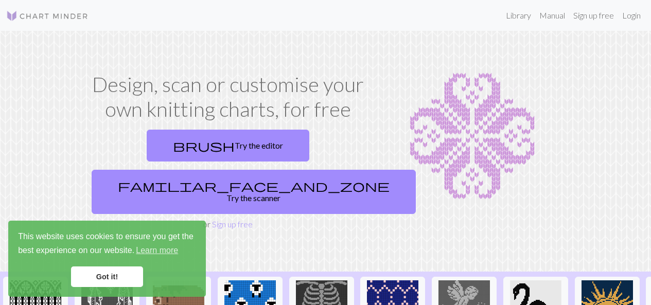 This screenshot has height=305, width=651. I want to click on span: familiar_face_and_zone, so click(254, 186).